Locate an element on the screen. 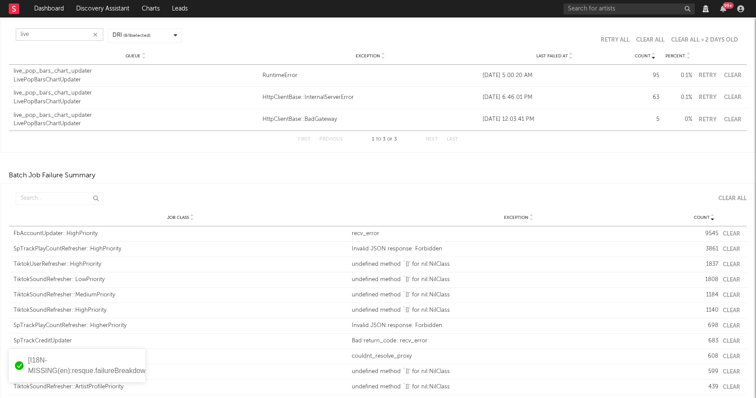 This screenshot has width=756, height=398. div: FbAccountUpdater::HighPriority is located at coordinates (180, 234).